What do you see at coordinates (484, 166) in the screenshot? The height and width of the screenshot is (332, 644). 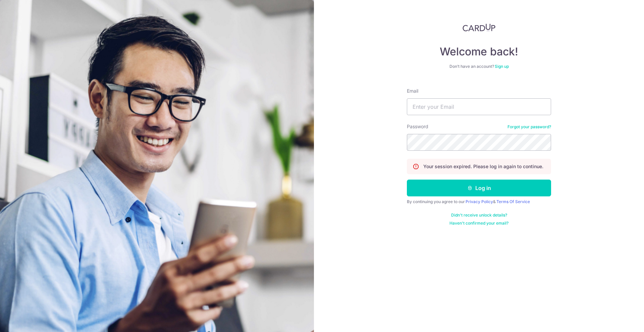 I see `p: Your session expired. Please log in again to continue.` at bounding box center [484, 166].